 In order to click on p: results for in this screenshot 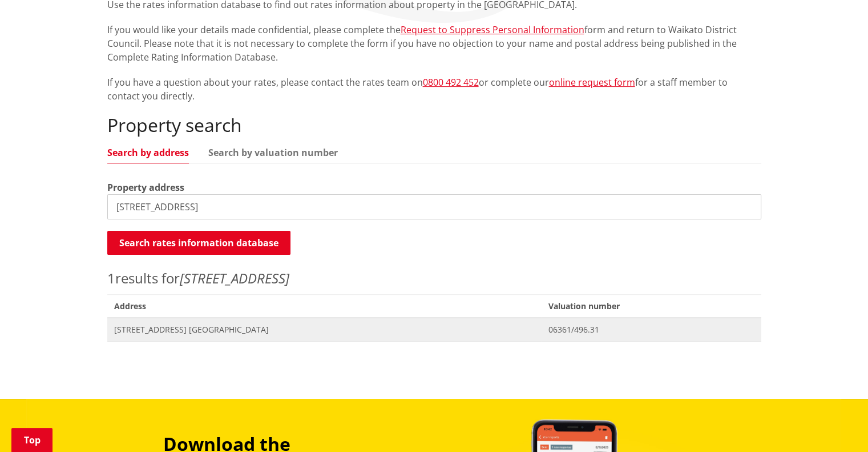, I will do `click(435, 278)`.